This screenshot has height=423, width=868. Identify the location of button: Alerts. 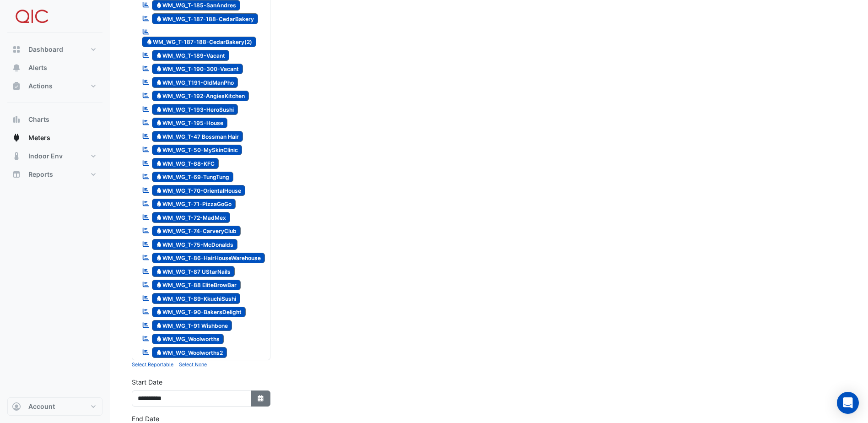
(55, 67).